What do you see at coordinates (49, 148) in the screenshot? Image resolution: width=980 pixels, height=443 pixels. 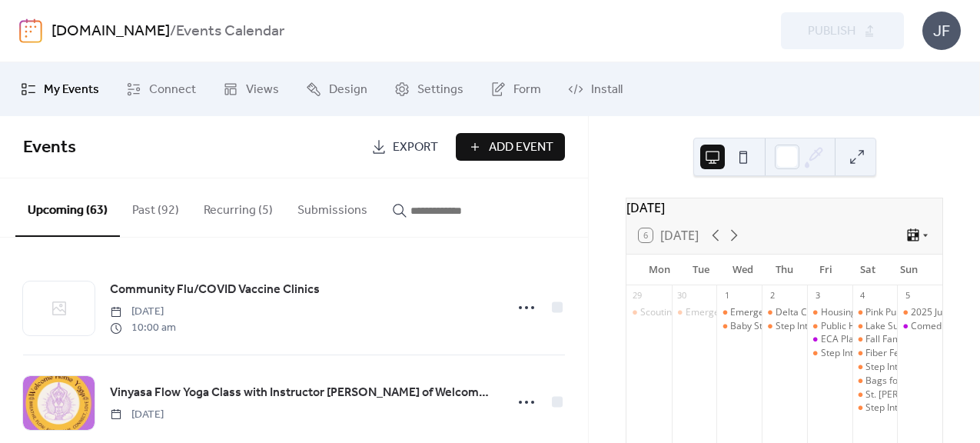 I see `span: Events` at bounding box center [49, 148].